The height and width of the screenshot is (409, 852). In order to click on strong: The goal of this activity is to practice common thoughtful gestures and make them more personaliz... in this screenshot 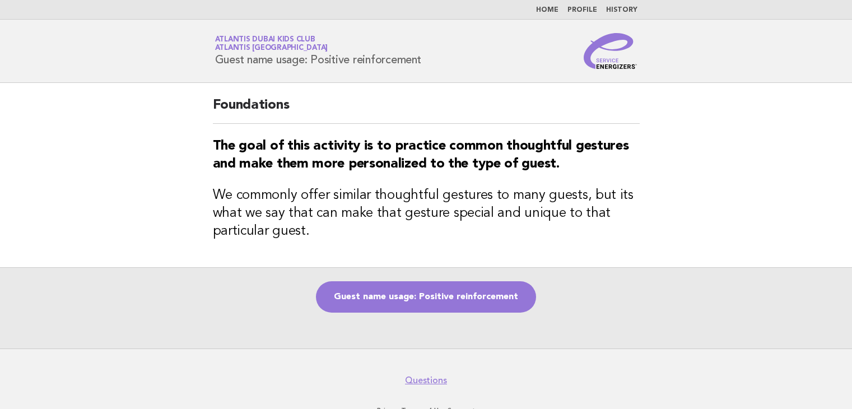, I will do `click(421, 155)`.